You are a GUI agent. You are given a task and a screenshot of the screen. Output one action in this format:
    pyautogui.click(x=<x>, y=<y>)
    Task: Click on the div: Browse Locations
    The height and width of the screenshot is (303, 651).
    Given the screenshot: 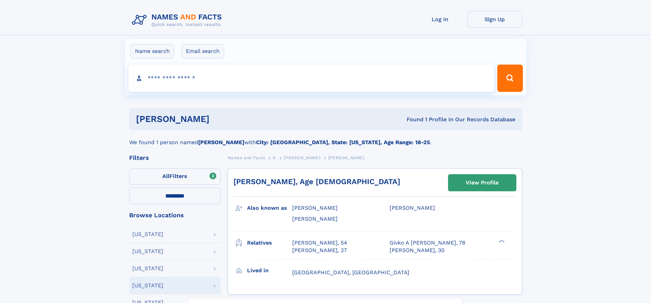 What is the action you would take?
    pyautogui.click(x=175, y=215)
    